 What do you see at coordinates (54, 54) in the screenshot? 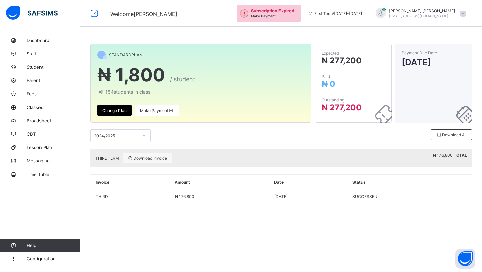
I see `span: Staff` at bounding box center [54, 54].